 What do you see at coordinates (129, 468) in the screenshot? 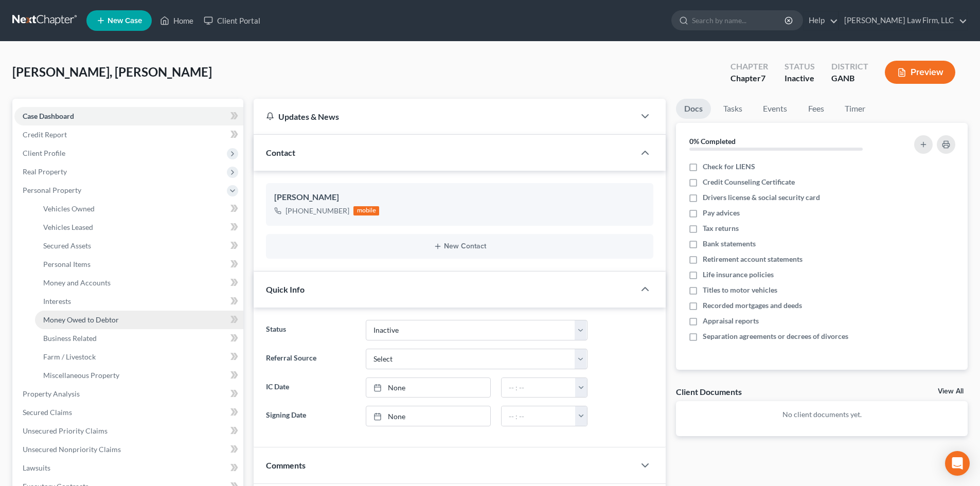
I see `a: Lawsuits` at bounding box center [129, 468].